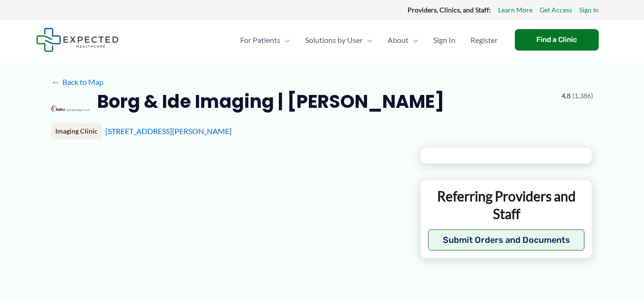 This screenshot has height=302, width=644. What do you see at coordinates (556, 10) in the screenshot?
I see `a: Get Access` at bounding box center [556, 10].